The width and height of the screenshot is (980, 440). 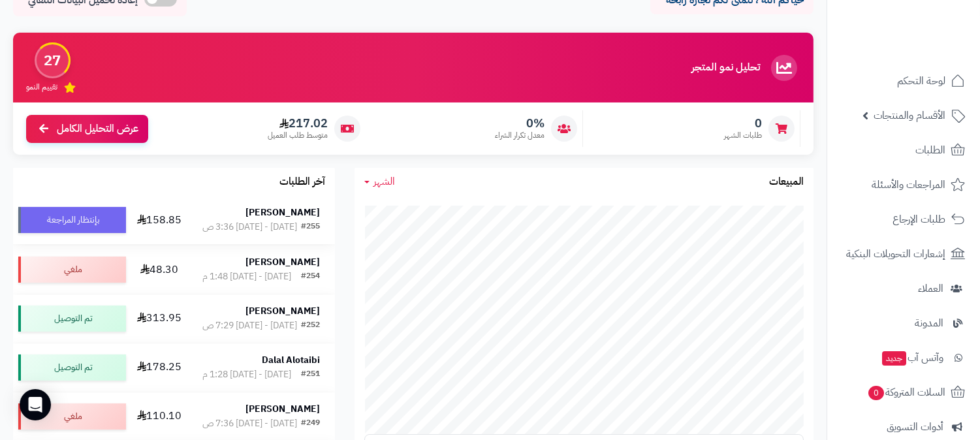 What do you see at coordinates (97, 128) in the screenshot?
I see `span: عرض التحليل الكامل` at bounding box center [97, 128].